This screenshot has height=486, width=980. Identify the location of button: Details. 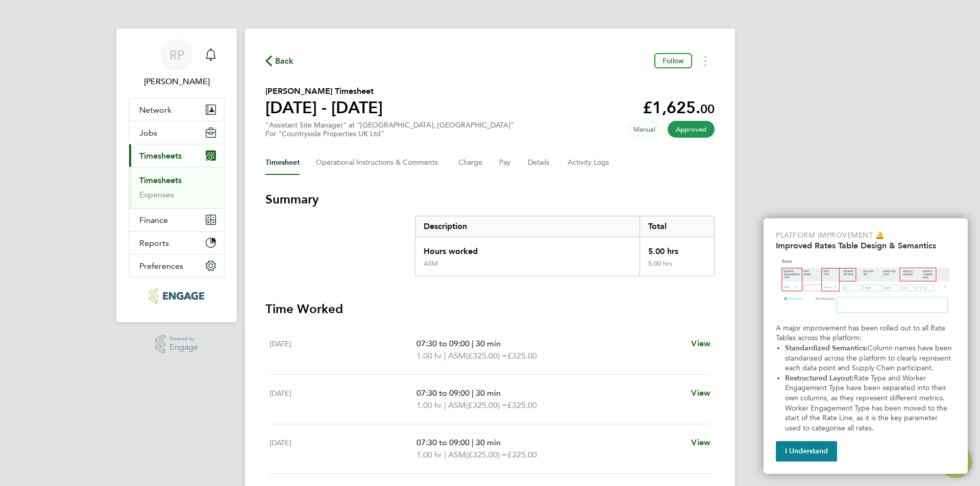
(539, 163).